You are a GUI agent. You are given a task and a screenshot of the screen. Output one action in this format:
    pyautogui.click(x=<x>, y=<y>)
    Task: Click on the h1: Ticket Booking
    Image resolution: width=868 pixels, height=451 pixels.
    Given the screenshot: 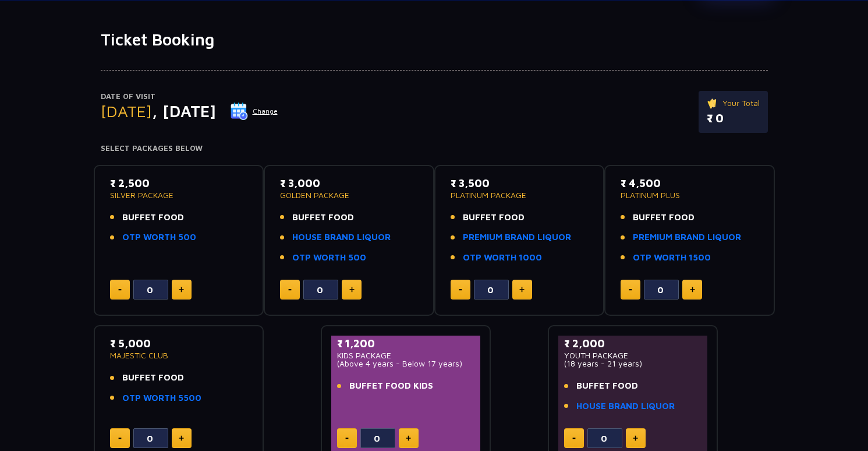 What is the action you would take?
    pyautogui.click(x=434, y=40)
    